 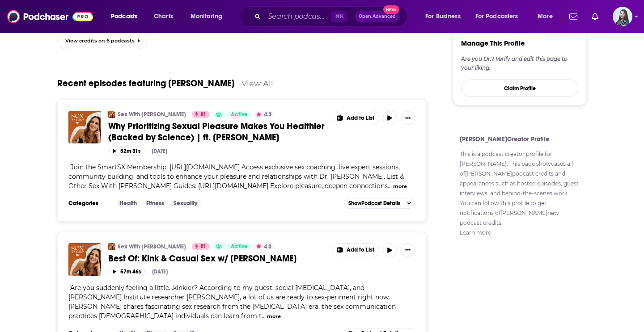 I want to click on span: Open Advanced, so click(x=377, y=16).